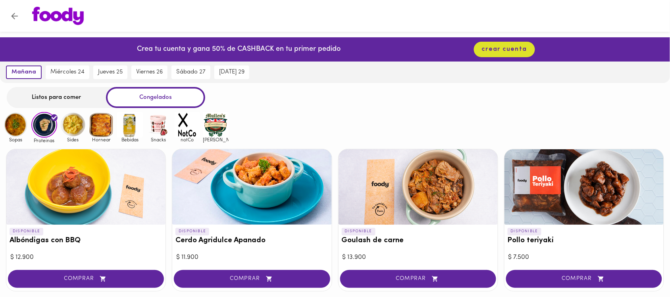  I want to click on button: mañana, so click(24, 72).